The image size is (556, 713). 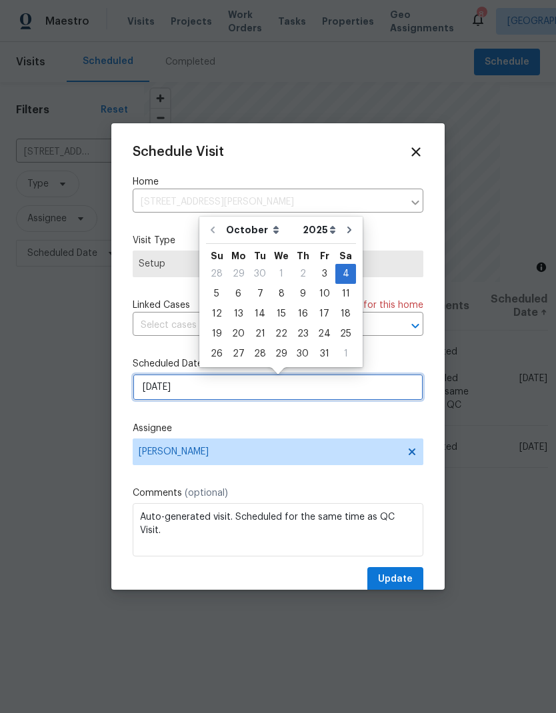 I want to click on div: Wed Oct 22 2025, so click(x=281, y=334).